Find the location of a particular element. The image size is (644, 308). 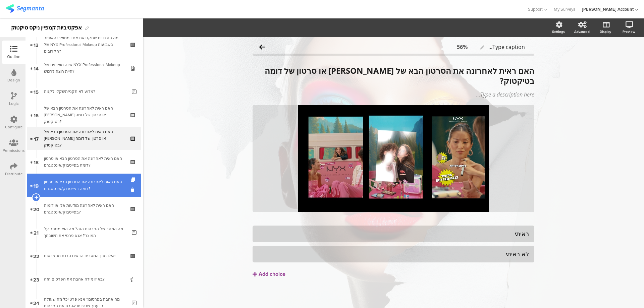

span: 19 is located at coordinates (36, 185).